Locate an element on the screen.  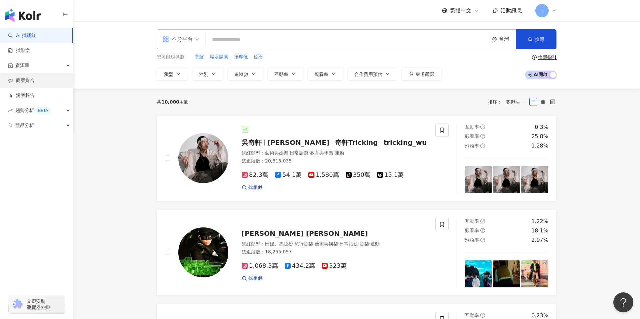
button: 合作費用預估 is located at coordinates (372, 74).